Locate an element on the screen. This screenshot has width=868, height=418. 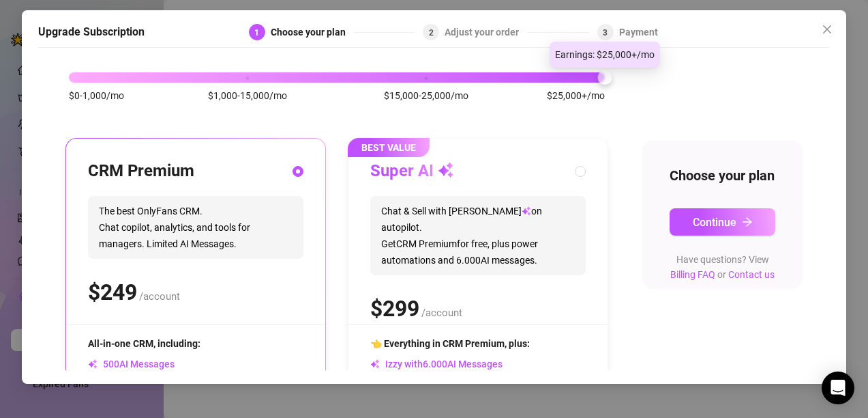
span: Continue is located at coordinates (715, 222).